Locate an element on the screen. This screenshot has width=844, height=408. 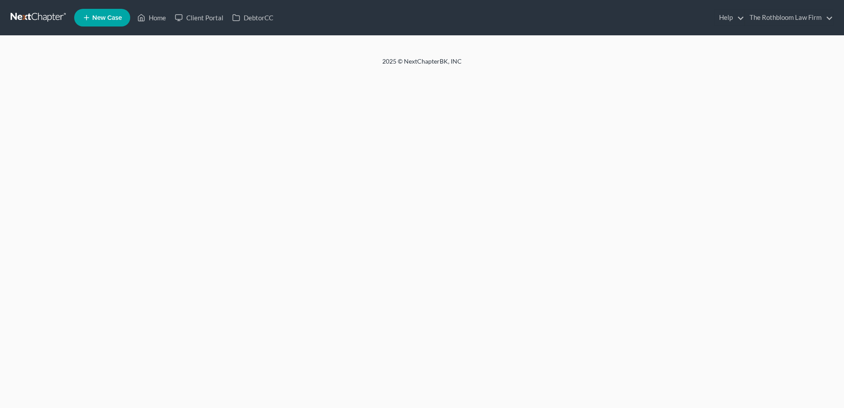
a: DebtorCC is located at coordinates (252, 18).